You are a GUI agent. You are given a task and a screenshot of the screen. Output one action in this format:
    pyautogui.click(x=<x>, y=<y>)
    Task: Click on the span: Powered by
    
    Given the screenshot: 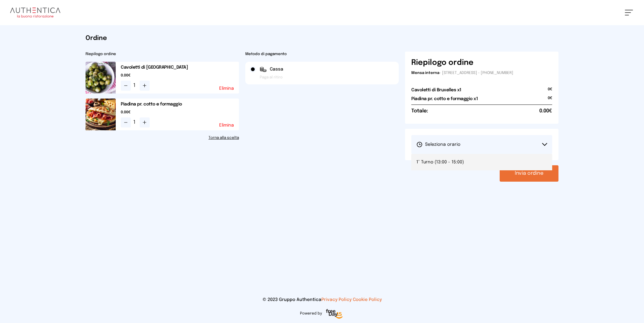 What is the action you would take?
    pyautogui.click(x=311, y=313)
    